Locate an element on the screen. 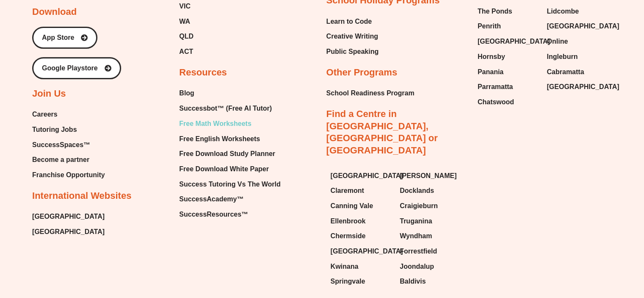 This screenshot has height=298, width=644. span: Become a partner is located at coordinates (60, 160).